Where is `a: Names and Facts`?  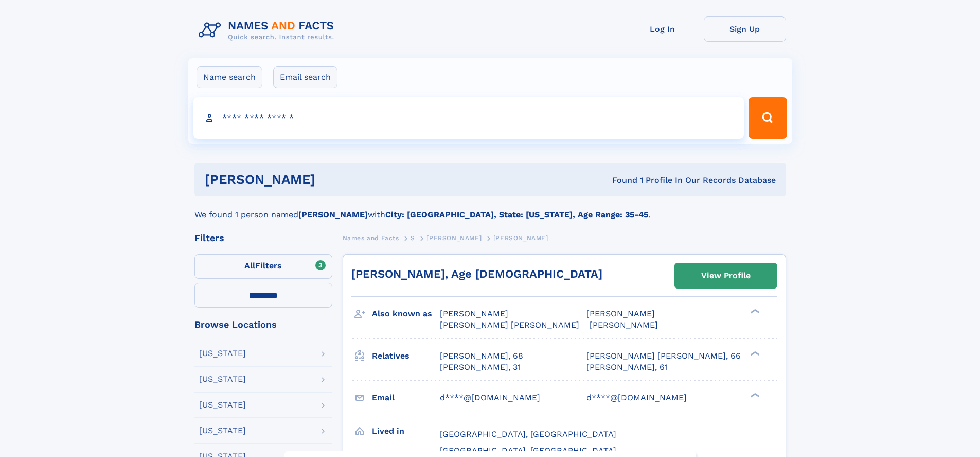
a: Names and Facts is located at coordinates (371, 237).